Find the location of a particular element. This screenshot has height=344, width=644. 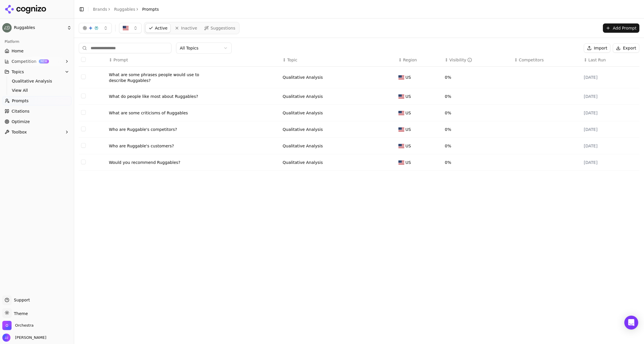

div: Open Intercom Messenger is located at coordinates (631, 323).